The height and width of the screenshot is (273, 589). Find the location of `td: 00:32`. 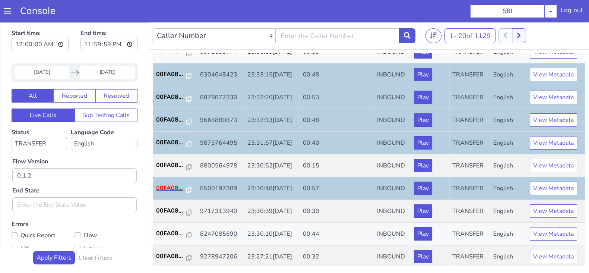

td: 00:32 is located at coordinates (336, 234).